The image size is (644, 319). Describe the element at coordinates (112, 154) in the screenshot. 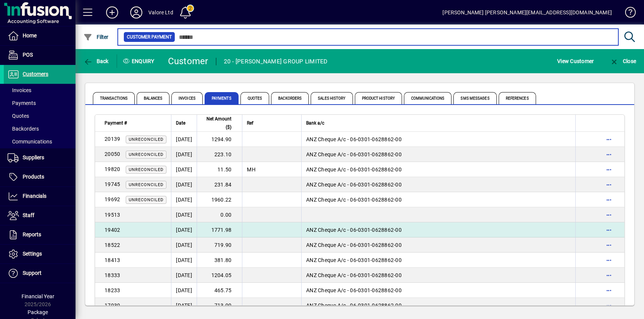

I see `span: 20050` at that location.